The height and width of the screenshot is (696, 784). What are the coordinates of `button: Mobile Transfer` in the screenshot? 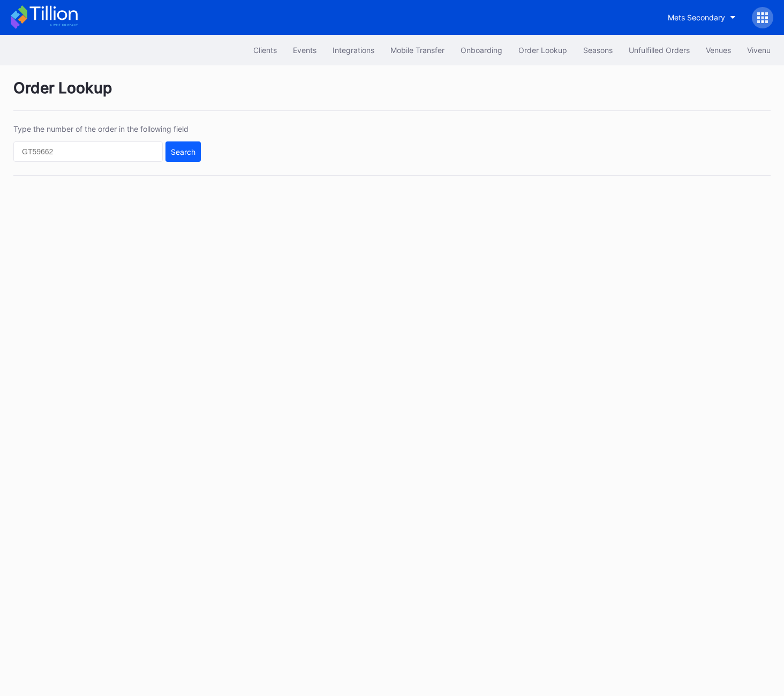 It's located at (417, 50).